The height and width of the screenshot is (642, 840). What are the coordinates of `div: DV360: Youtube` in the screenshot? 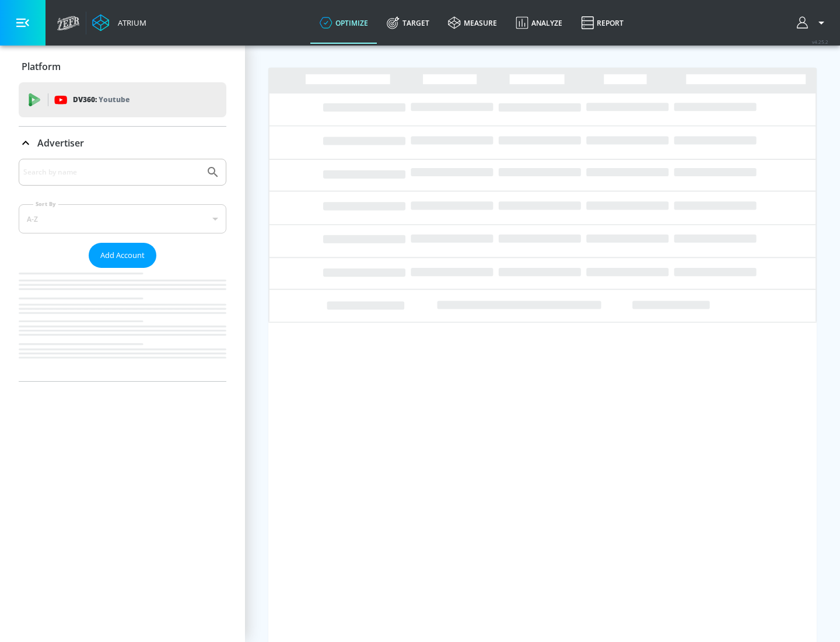 It's located at (122, 100).